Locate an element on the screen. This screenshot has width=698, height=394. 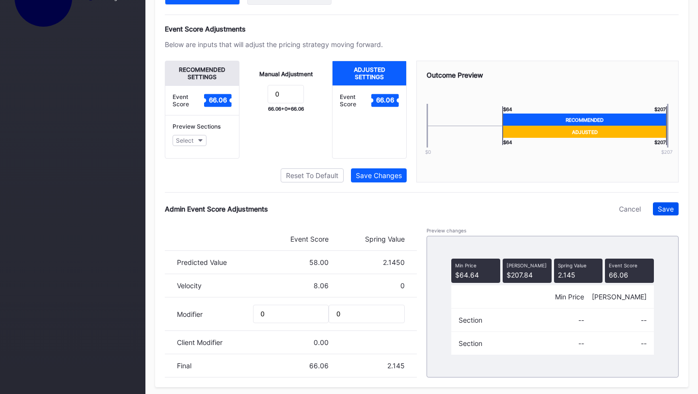
div: Modifier is located at coordinates (215, 314).